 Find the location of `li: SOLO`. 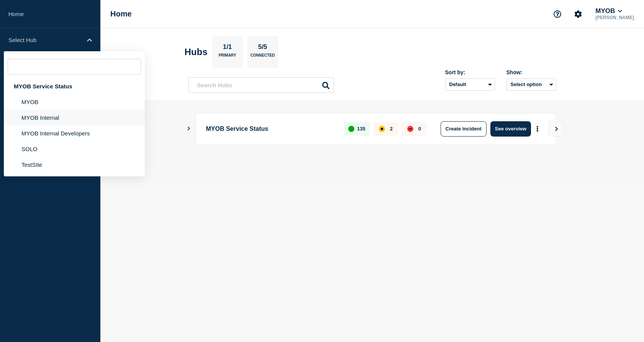

li: SOLO is located at coordinates (75, 149).